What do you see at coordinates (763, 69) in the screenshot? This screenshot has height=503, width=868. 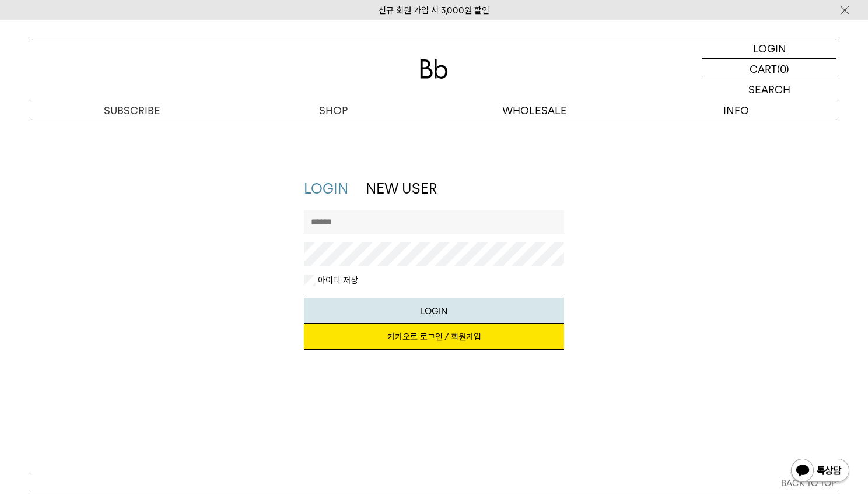 I see `p: CART` at bounding box center [763, 69].